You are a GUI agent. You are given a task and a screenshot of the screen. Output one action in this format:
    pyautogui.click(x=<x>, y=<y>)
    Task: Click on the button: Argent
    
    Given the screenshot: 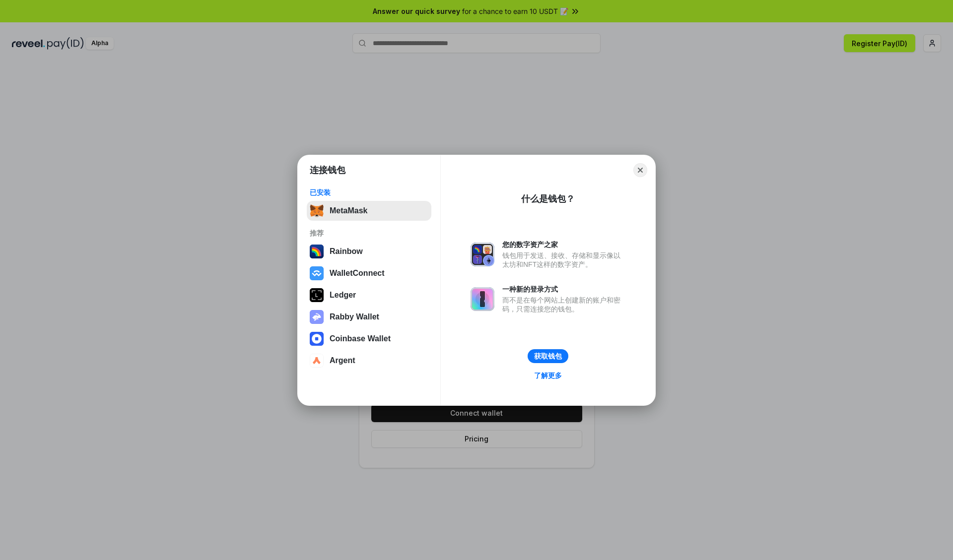 What is the action you would take?
    pyautogui.click(x=369, y=360)
    